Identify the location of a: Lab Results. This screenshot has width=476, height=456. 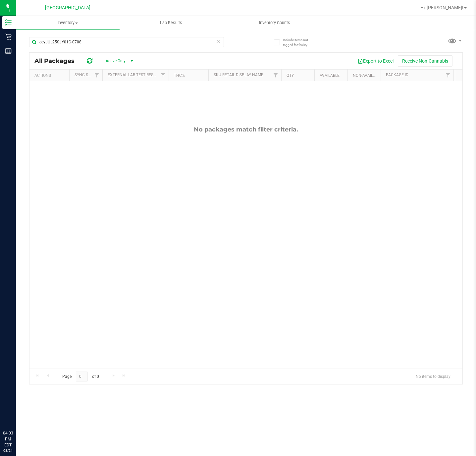
(171, 23).